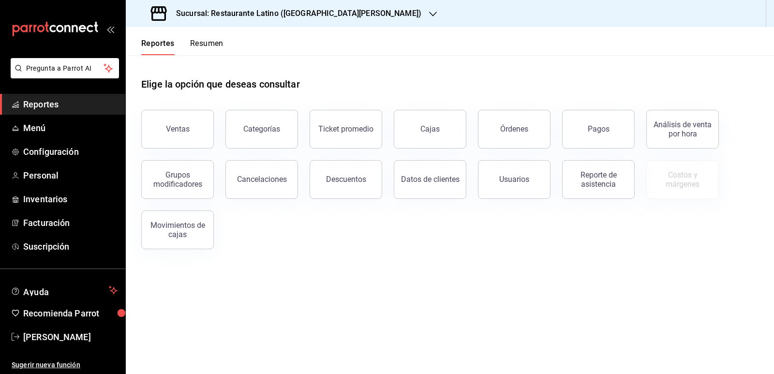 The image size is (774, 374). I want to click on button: Cancelaciones, so click(262, 179).